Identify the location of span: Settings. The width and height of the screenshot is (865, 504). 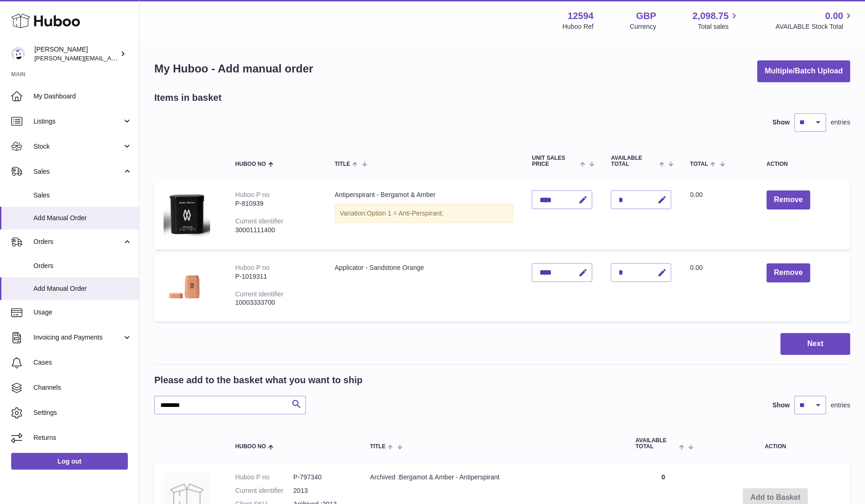
(83, 412).